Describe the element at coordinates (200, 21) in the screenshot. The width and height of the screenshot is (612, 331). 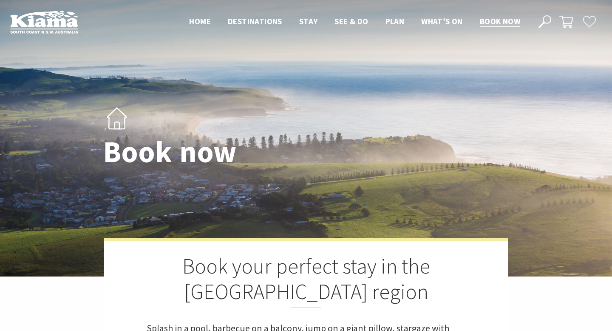
I see `span: Home` at that location.